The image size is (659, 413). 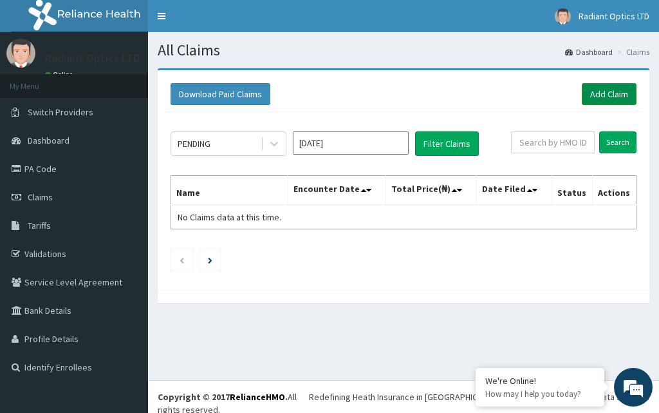 What do you see at coordinates (553, 142) in the screenshot?
I see `input: Search by HMO ID` at bounding box center [553, 142].